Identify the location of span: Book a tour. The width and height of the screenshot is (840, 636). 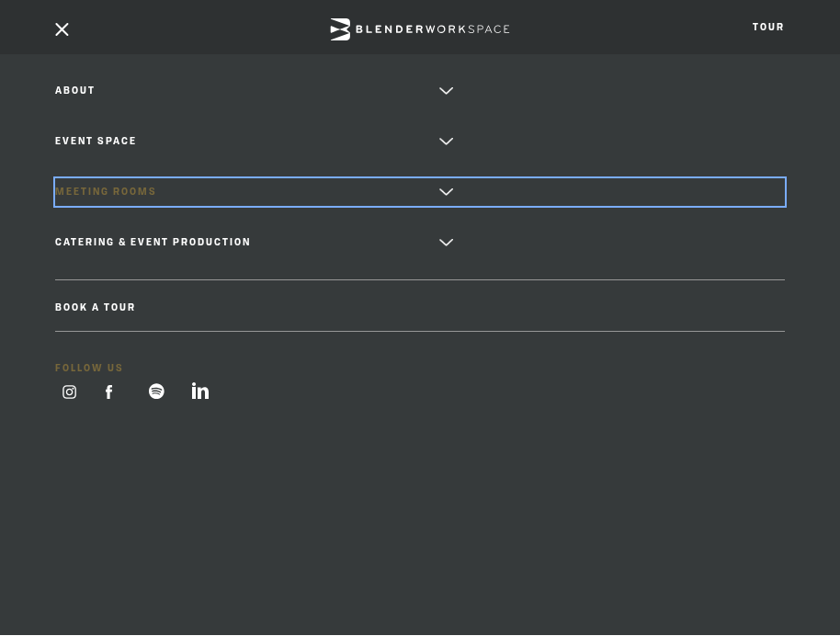
(420, 308).